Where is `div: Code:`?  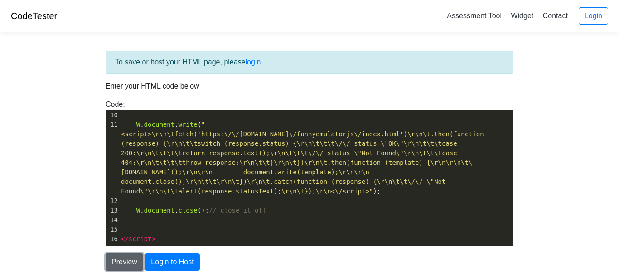 div: Code: is located at coordinates (310, 172).